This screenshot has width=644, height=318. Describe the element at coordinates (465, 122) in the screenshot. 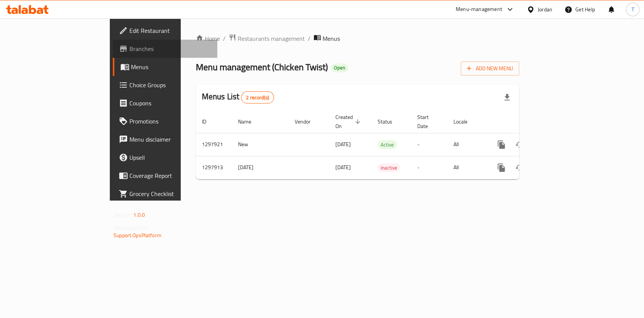

I see `span: Locale` at that location.